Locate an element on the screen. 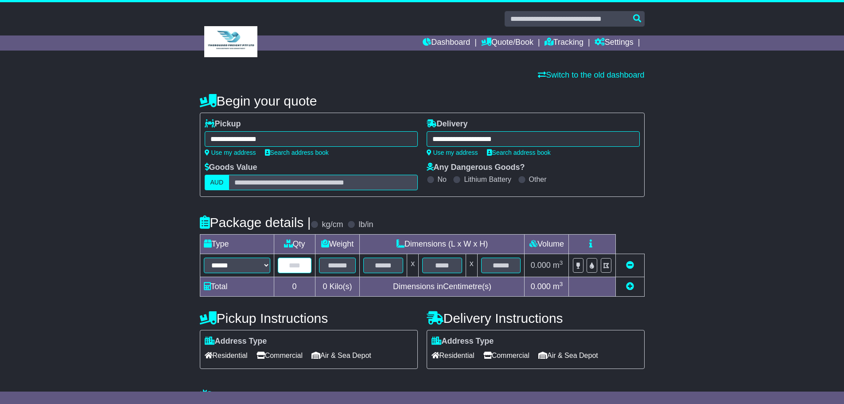 The height and width of the screenshot is (404, 844). h4: Warranty & Insurance is located at coordinates (422, 396).